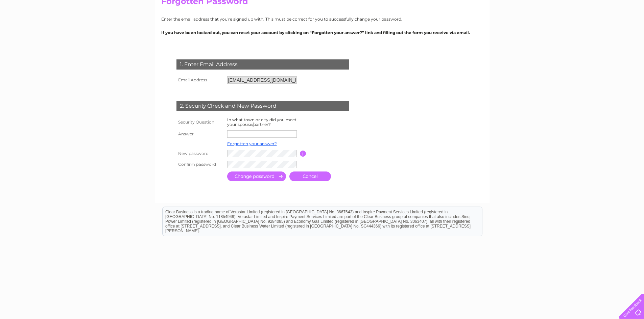 This screenshot has width=644, height=319. Describe the element at coordinates (263, 65) in the screenshot. I see `div: 1. Enter Email Address` at that location.